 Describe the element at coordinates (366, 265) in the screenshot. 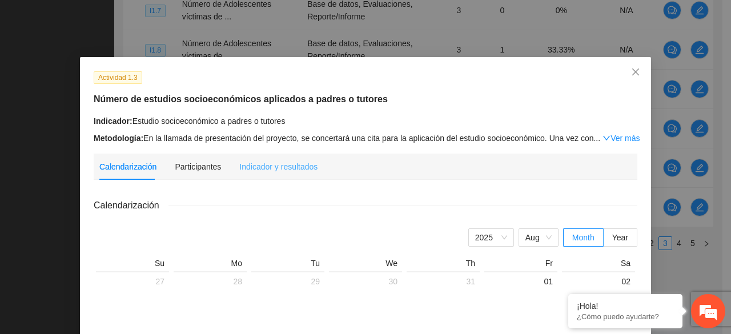

I see `th: We` at that location.